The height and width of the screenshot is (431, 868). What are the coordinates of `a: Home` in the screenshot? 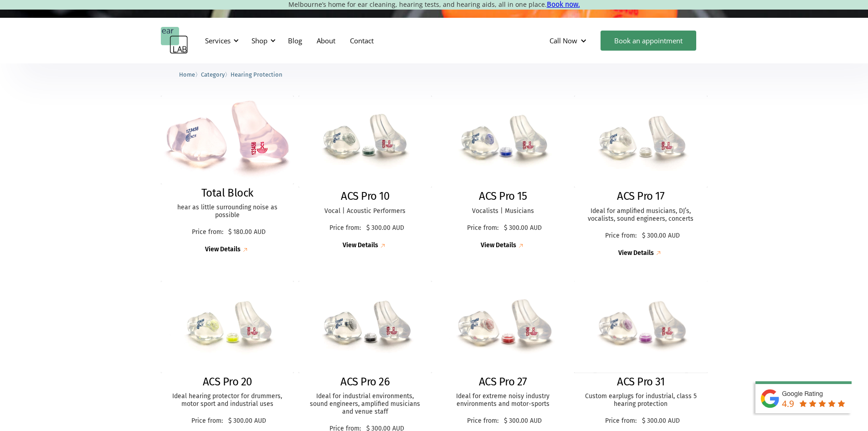 It's located at (187, 74).